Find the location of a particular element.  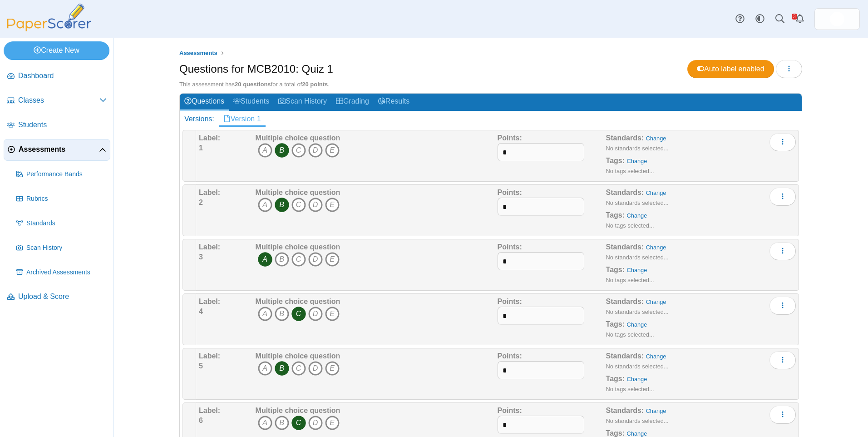

span: Auto label enabled is located at coordinates (730, 69).